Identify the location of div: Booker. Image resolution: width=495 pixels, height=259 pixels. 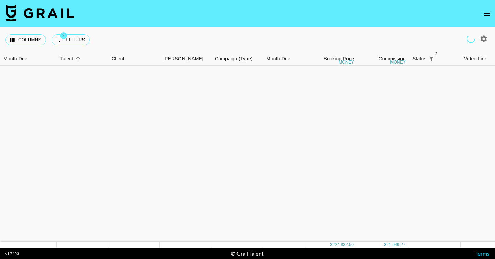
(186, 59).